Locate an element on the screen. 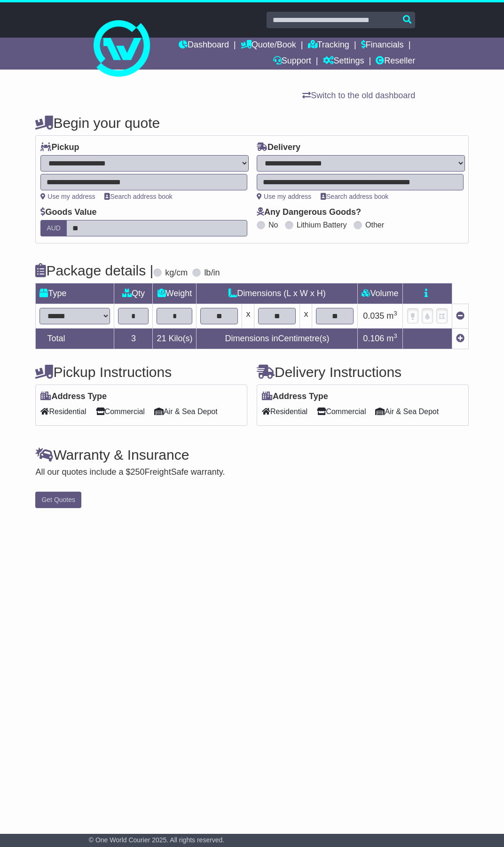 This screenshot has height=847, width=504. label: lb/in is located at coordinates (212, 273).